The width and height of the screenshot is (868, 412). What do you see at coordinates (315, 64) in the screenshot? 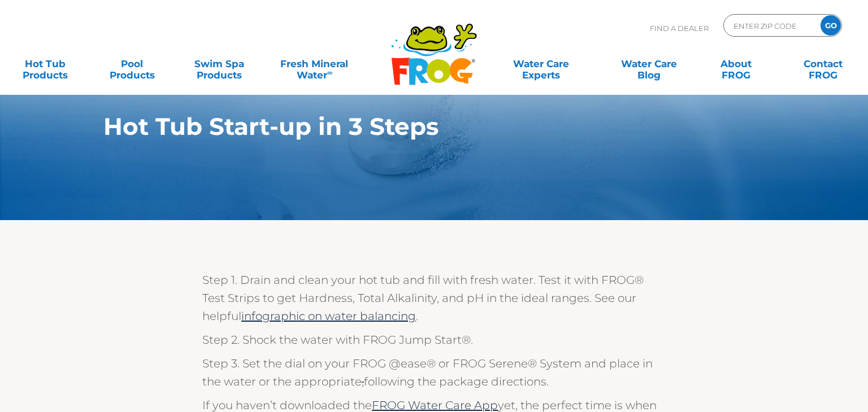
I see `a: Fresh MineralWater∞` at bounding box center [315, 64].